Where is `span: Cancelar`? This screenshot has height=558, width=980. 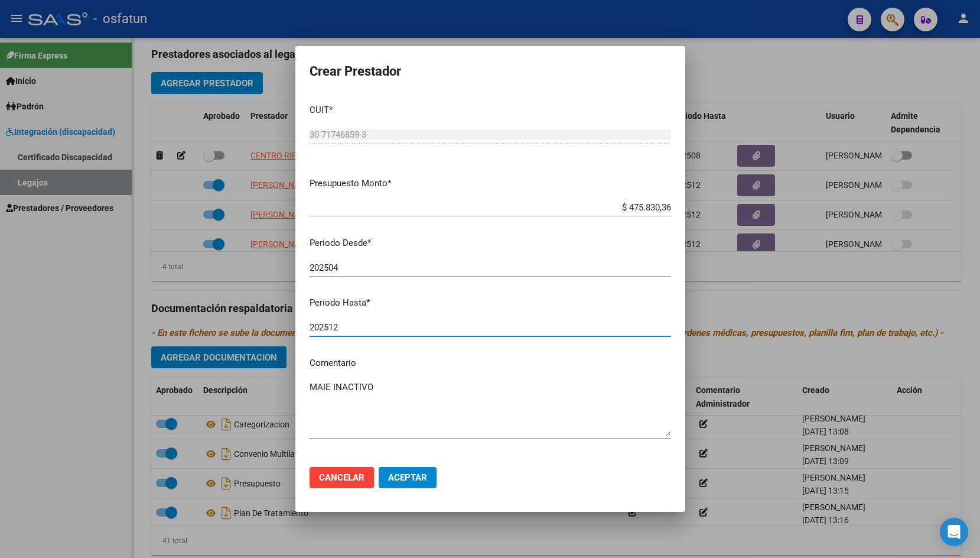 span: Cancelar is located at coordinates (341, 478).